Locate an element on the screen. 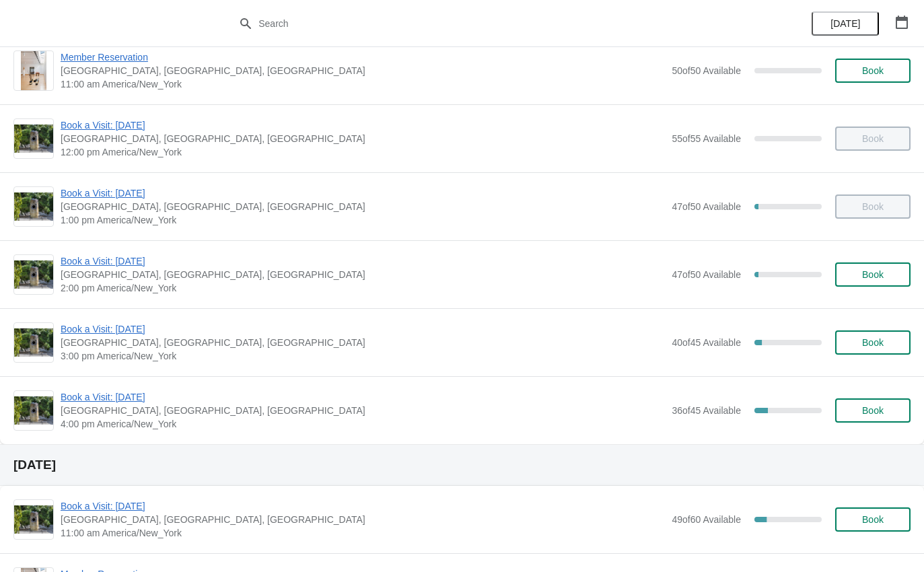 The width and height of the screenshot is (924, 572). span: 49 of 60 Available is located at coordinates (706, 520).